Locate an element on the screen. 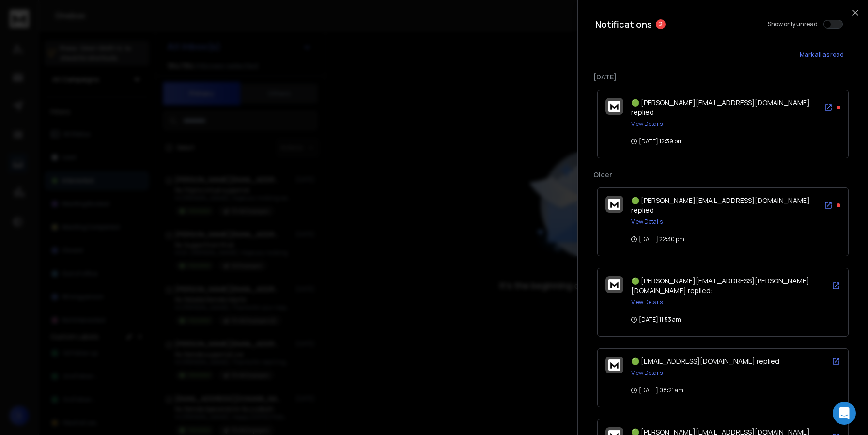 This screenshot has height=435, width=868. button: Mark all as read is located at coordinates (821, 55).